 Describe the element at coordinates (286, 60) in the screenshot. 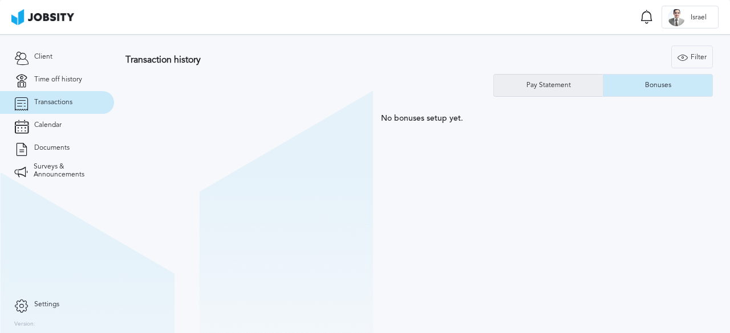

I see `h3: Transaction history` at that location.